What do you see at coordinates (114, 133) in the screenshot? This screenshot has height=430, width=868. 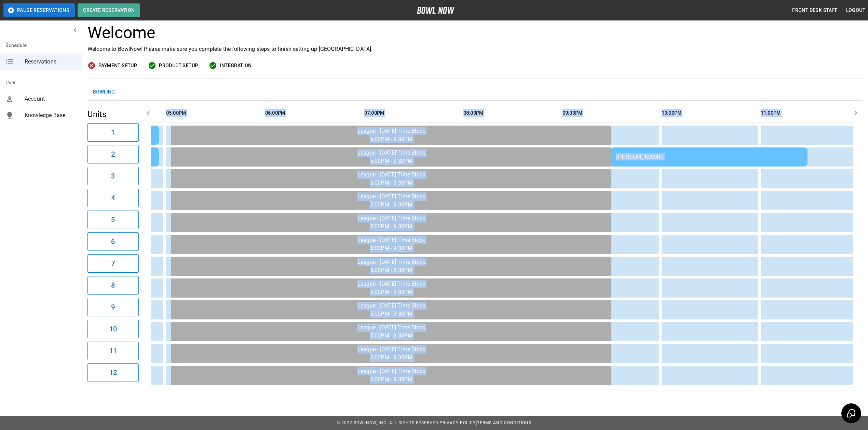 I see `button: 1` at bounding box center [114, 133].